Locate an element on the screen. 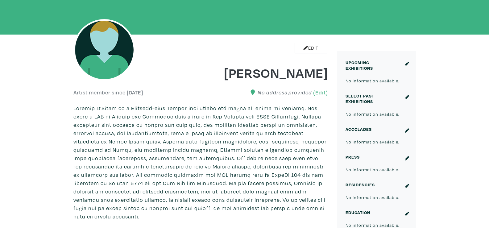  a: Edit is located at coordinates (310, 48).